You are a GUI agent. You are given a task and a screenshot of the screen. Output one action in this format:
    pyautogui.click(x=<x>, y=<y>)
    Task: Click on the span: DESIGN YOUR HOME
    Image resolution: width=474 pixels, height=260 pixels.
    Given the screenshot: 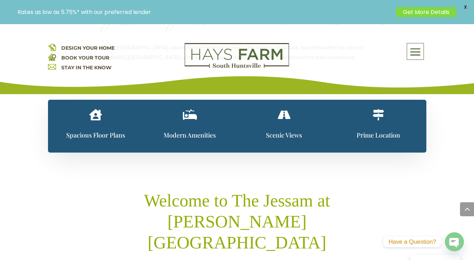 What is the action you would take?
    pyautogui.click(x=88, y=48)
    